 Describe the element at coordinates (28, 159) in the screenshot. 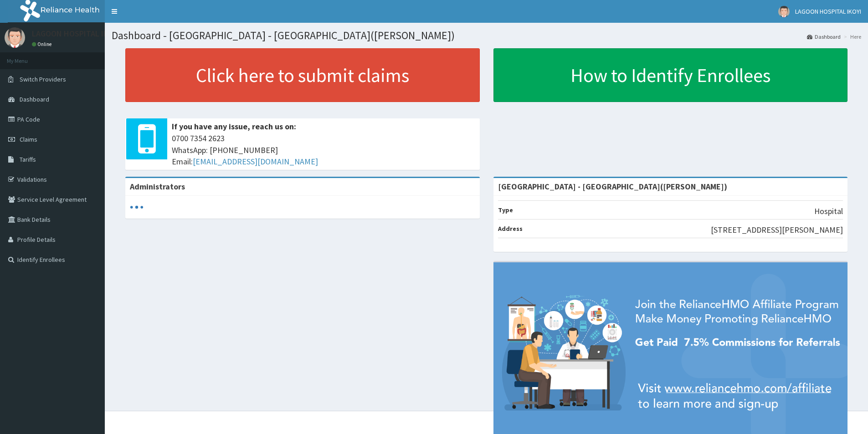

I see `span: Tariffs` at that location.